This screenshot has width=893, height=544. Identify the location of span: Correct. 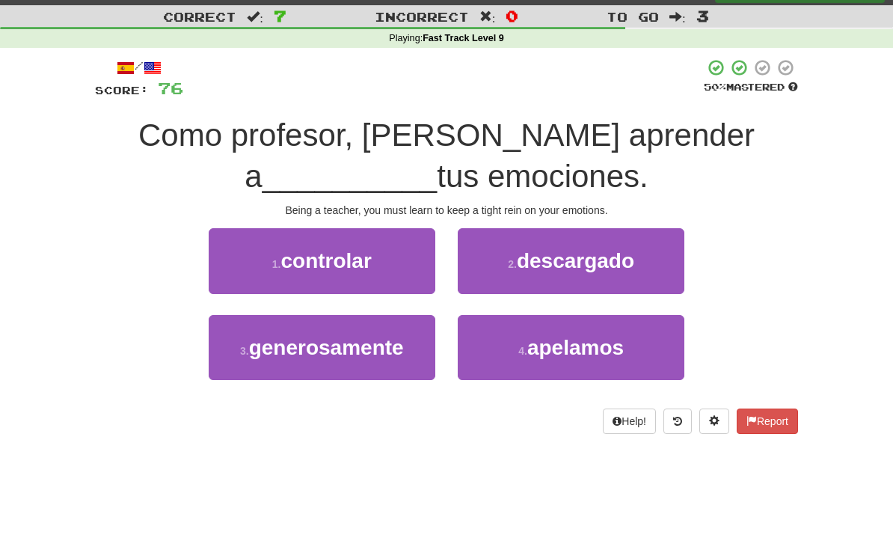
(200, 16).